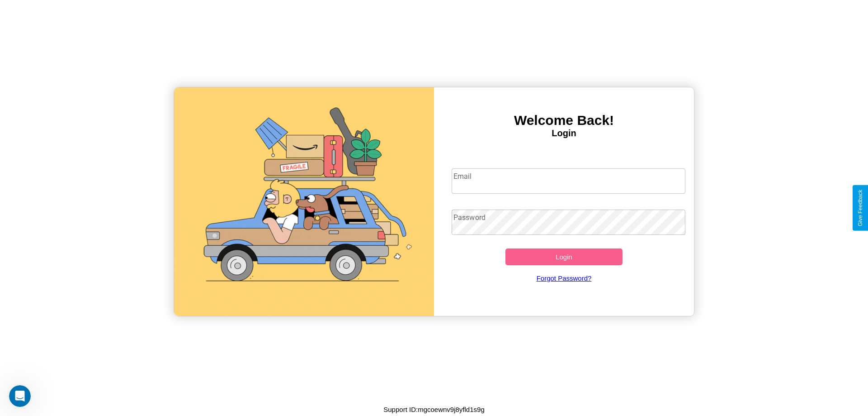 The image size is (868, 416). I want to click on h3: Welcome Back!, so click(564, 120).